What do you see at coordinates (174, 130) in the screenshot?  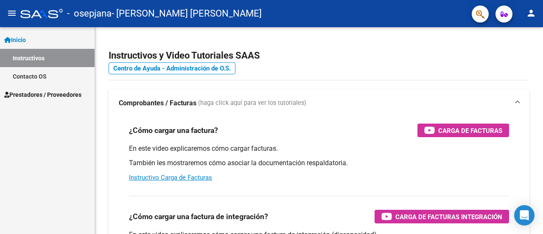 I see `h3: ¿Cómo cargar una factura?` at bounding box center [174, 130].